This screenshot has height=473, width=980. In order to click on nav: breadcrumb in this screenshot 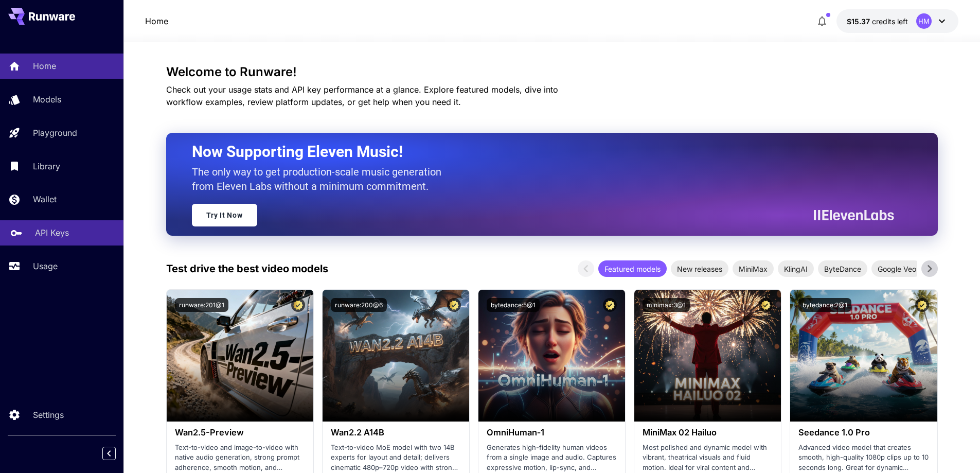, I will do `click(156, 21)`.